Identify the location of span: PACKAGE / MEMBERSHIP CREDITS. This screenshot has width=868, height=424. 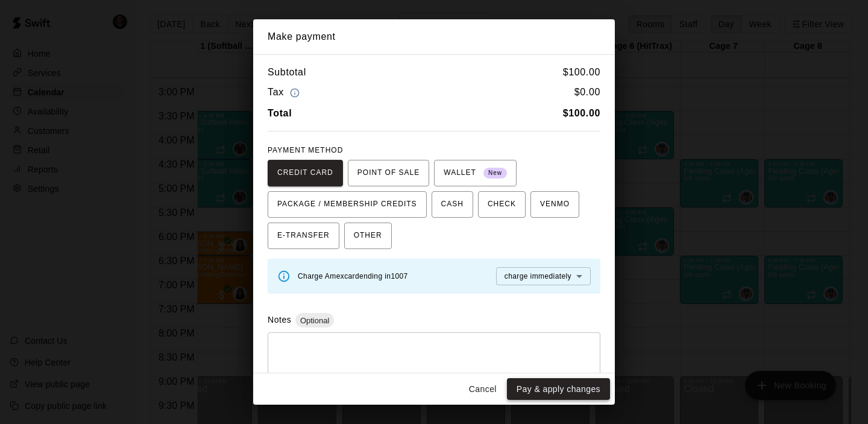
(347, 204).